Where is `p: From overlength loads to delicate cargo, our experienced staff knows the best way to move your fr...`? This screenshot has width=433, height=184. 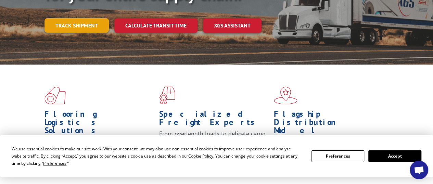
p: From overlength loads to delicate cargo, our experienced staff knows the best way to move your fr... is located at coordinates (214, 144).